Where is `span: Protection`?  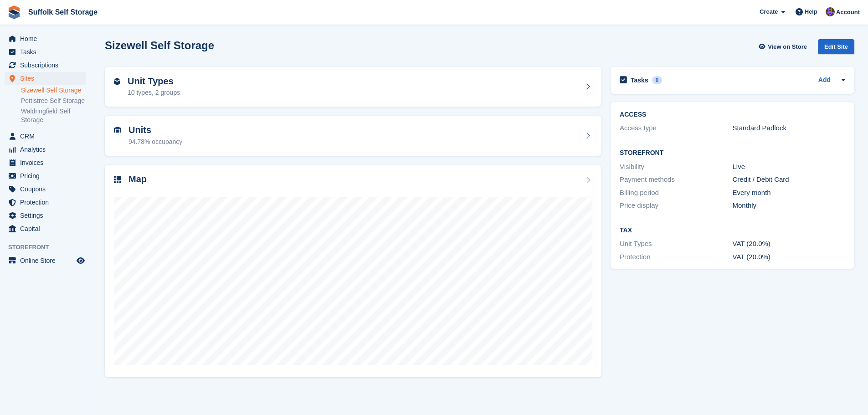
span: Protection is located at coordinates (47, 202).